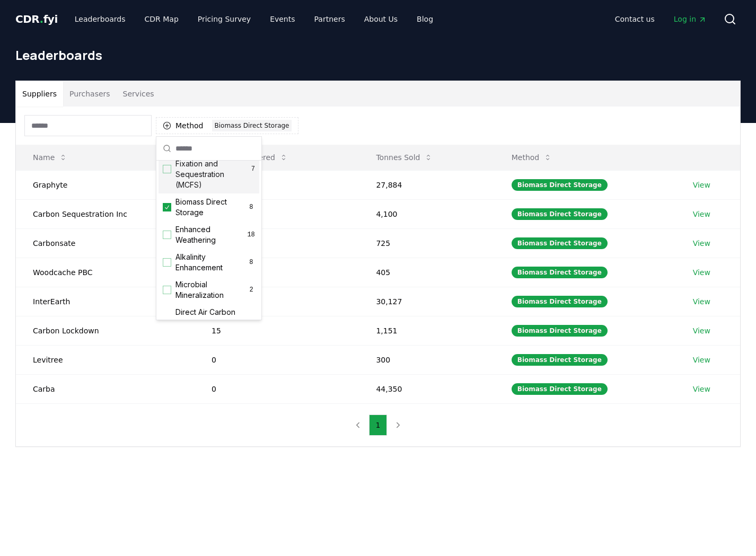 The width and height of the screenshot is (756, 556). I want to click on h1: Leaderboards, so click(378, 55).